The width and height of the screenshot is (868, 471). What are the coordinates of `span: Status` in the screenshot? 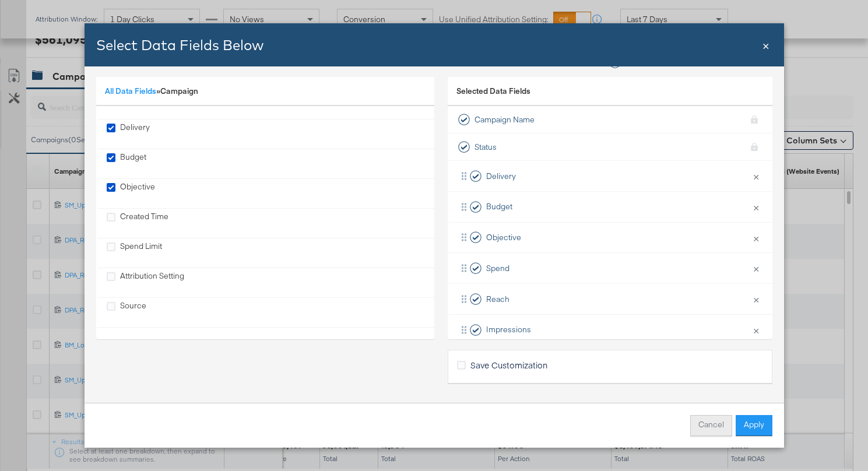 It's located at (485, 147).